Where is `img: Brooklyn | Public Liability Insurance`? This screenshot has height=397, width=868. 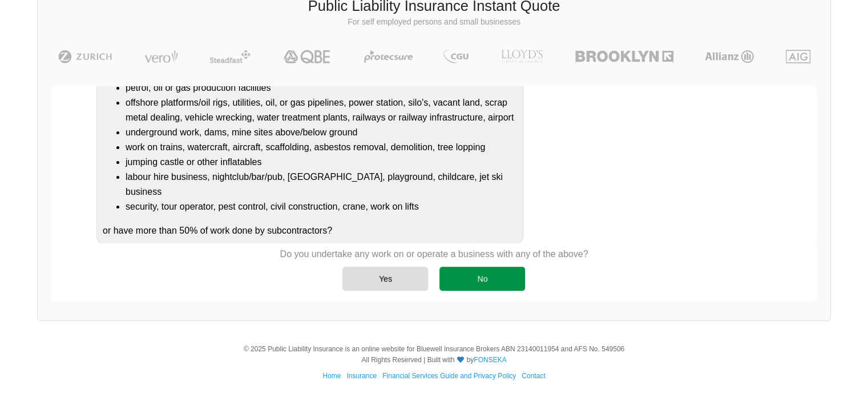
img: Brooklyn | Public Liability Insurance is located at coordinates (624, 56).